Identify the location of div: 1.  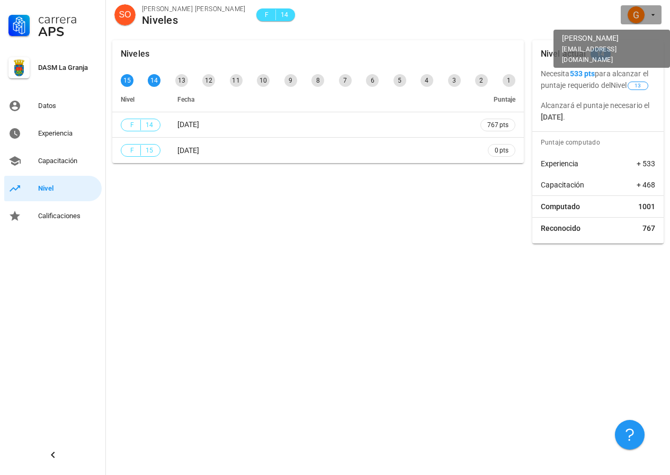
(509, 80).